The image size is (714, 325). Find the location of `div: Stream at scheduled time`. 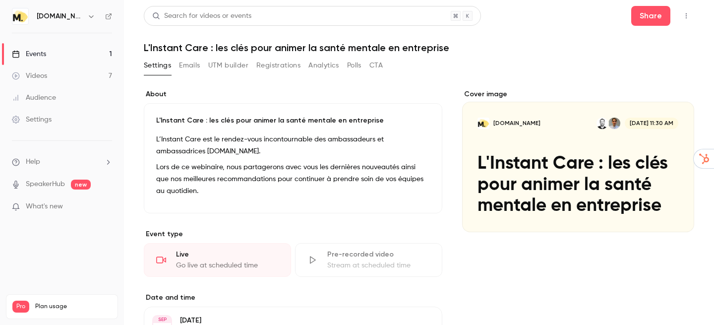

div: Stream at scheduled time is located at coordinates (378, 265).